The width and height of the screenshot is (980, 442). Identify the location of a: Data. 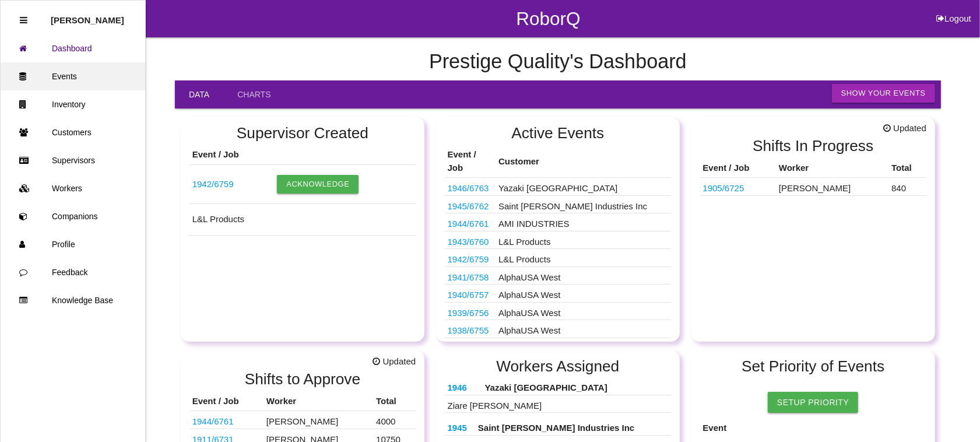
(199, 95).